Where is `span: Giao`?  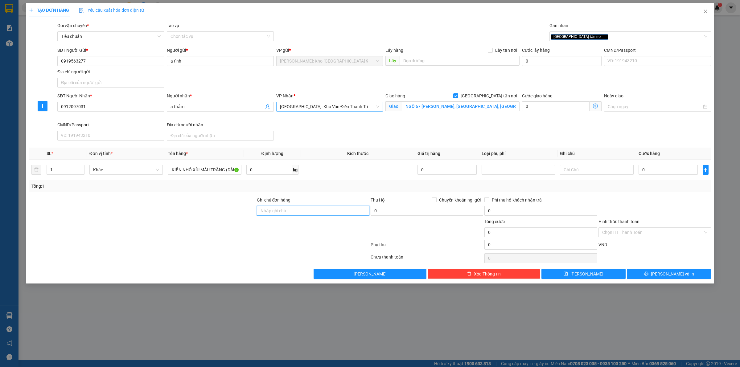 span: Giao is located at coordinates (393, 106).